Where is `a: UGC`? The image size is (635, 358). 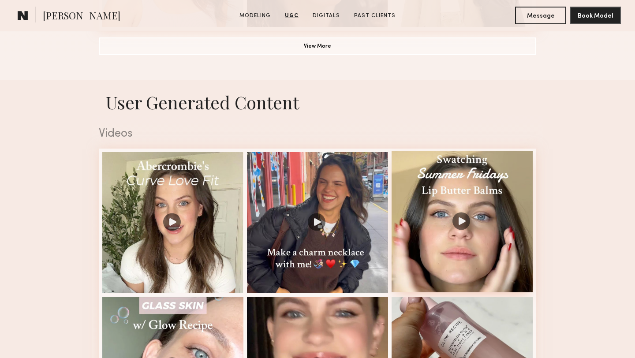 a: UGC is located at coordinates (292, 16).